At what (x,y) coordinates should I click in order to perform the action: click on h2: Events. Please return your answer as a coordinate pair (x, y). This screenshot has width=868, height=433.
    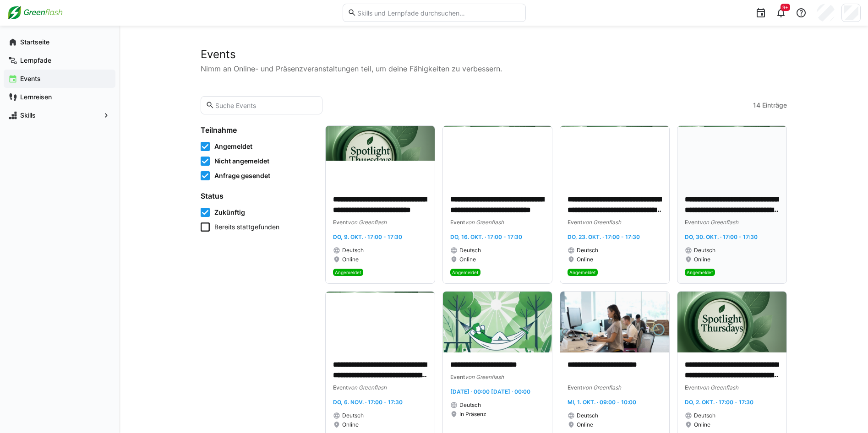
    Looking at the image, I should click on (494, 55).